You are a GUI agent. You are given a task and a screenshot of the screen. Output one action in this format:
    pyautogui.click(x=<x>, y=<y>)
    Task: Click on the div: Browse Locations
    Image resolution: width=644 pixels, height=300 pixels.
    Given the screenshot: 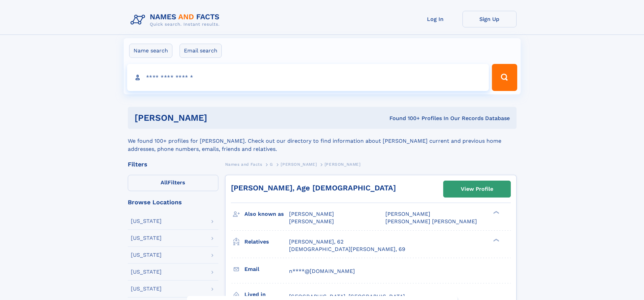 What is the action you would take?
    pyautogui.click(x=173, y=202)
    